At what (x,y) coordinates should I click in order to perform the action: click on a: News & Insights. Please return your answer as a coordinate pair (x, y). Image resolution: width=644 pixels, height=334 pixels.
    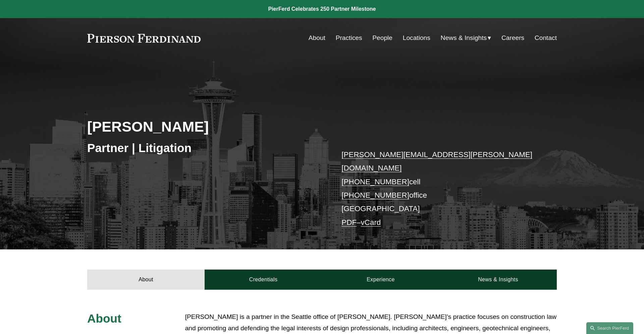
    Looking at the image, I should click on (499, 280).